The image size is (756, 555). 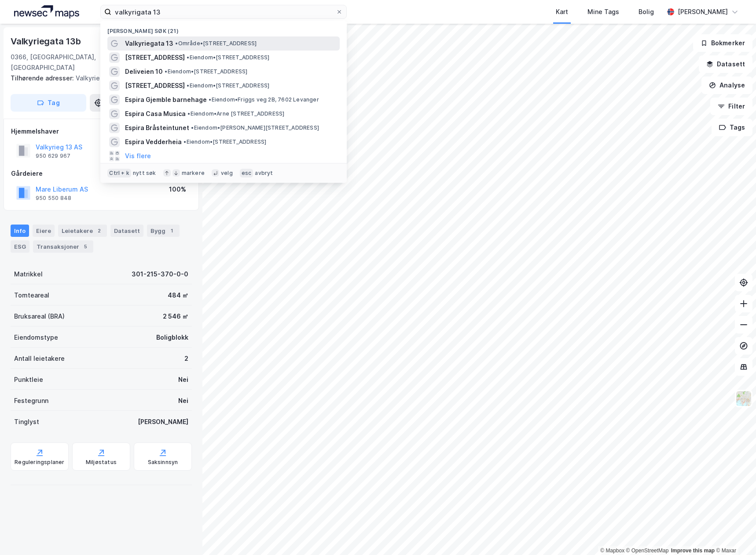 I want to click on div: 5, so click(x=85, y=246).